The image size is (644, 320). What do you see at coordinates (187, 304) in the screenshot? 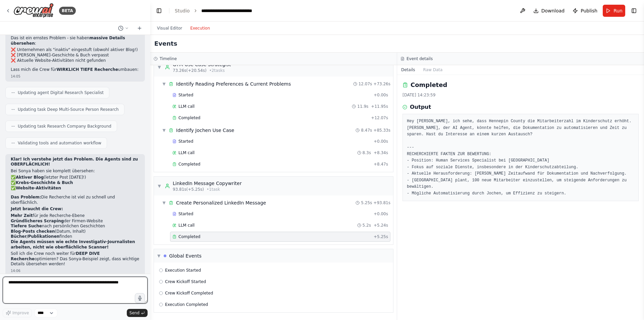
I see `span: Execution Completed` at bounding box center [187, 304].